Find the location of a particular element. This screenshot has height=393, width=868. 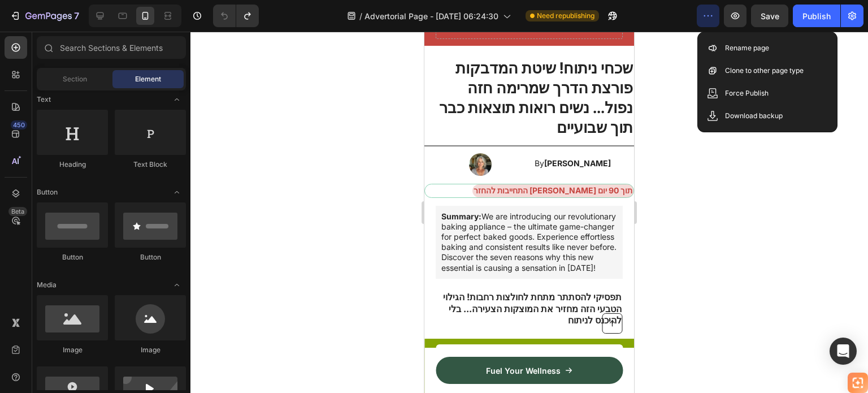

h2: By is located at coordinates (153, 132).